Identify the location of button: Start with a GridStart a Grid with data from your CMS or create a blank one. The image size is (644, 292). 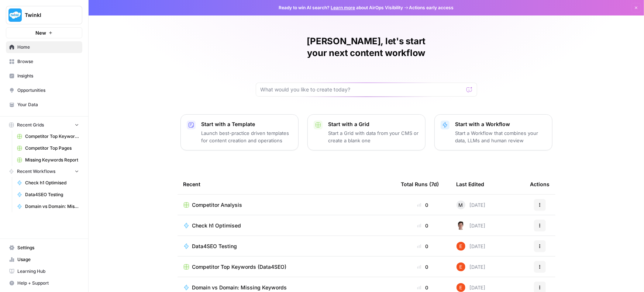
(367, 132).